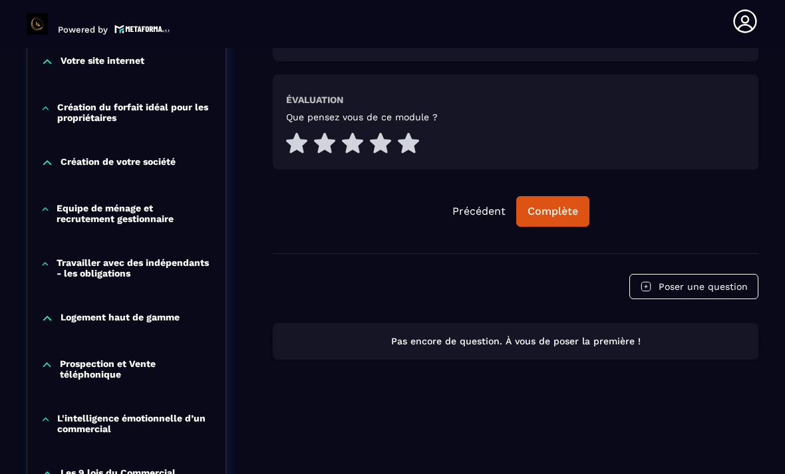 This screenshot has width=785, height=474. I want to click on p: Pas encore de question. À vous de poser la première !, so click(516, 341).